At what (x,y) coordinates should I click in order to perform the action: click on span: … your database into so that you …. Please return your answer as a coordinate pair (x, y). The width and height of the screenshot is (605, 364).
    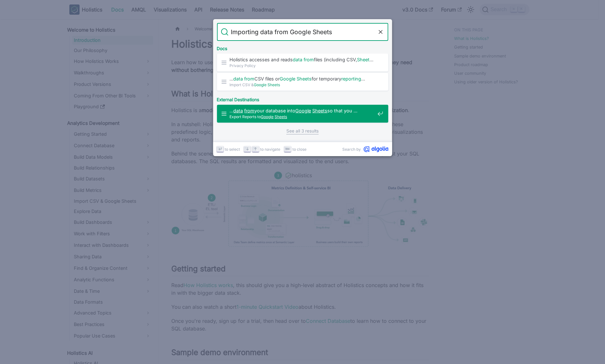
    Looking at the image, I should click on (302, 110).